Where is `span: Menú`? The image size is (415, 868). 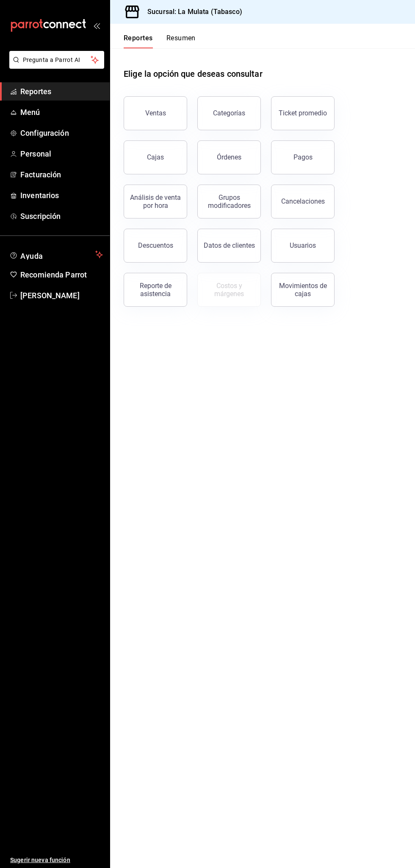
span: Menú is located at coordinates (61, 112).